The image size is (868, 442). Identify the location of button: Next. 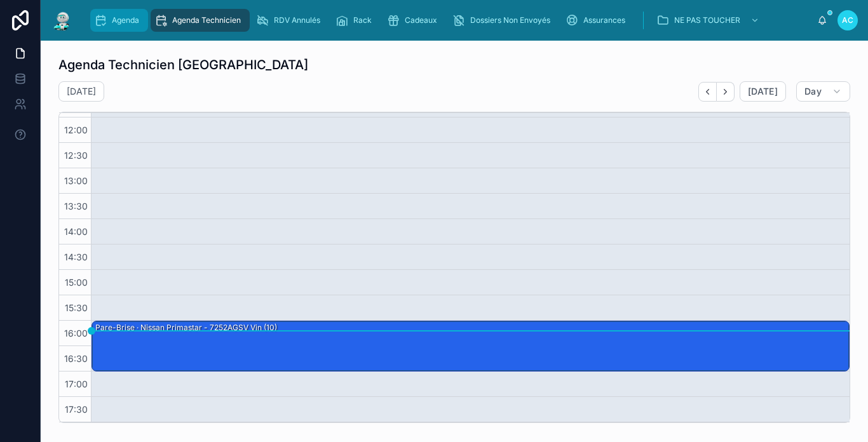
(726, 92).